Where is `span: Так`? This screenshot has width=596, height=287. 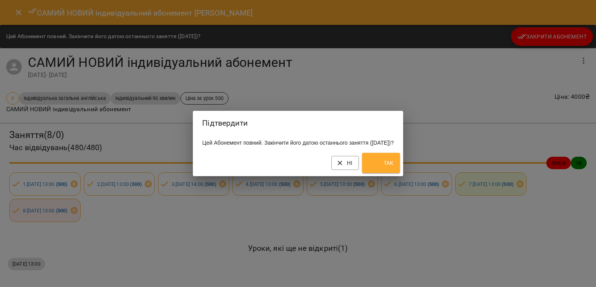 span: Так is located at coordinates (381, 163).